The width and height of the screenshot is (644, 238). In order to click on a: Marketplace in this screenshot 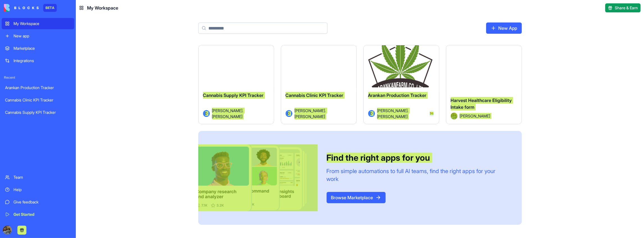, I will do `click(38, 48)`.